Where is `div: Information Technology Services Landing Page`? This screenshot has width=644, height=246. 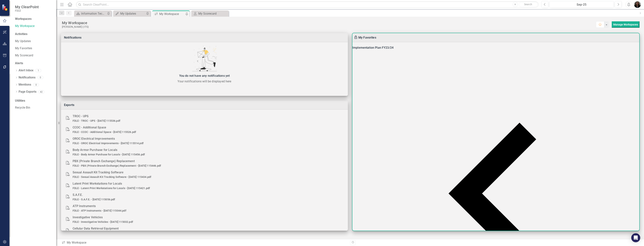 div: Information Technology Services Landing Page is located at coordinates (94, 13).